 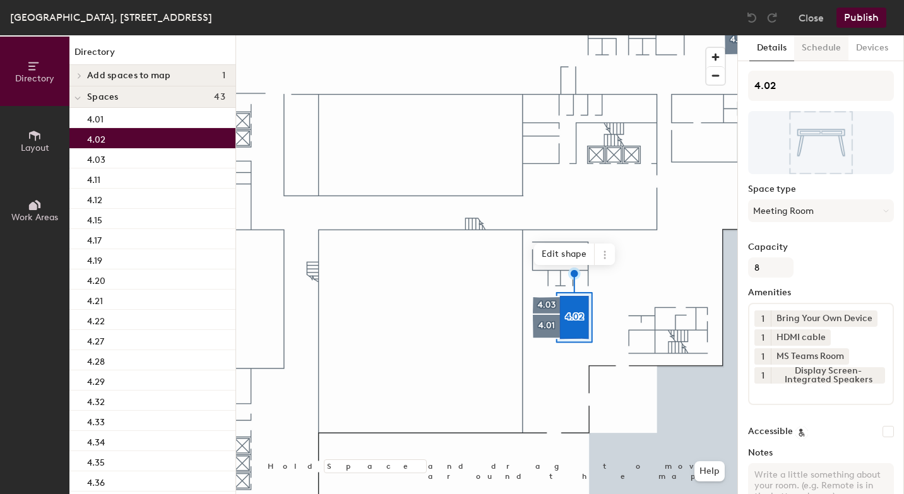 I want to click on label: Accessible, so click(x=770, y=432).